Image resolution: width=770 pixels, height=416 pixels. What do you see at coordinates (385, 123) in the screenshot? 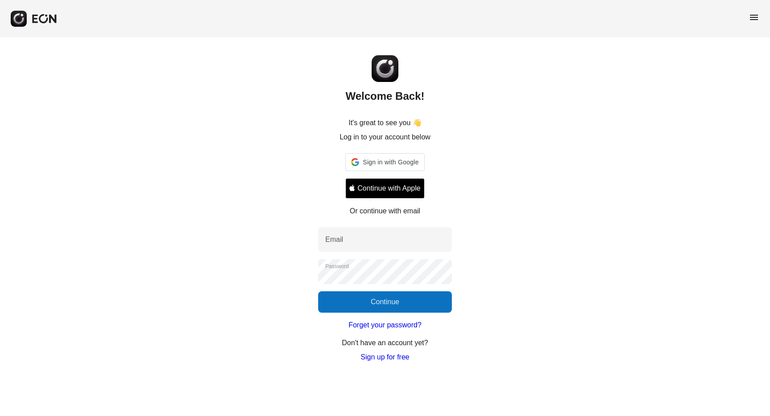
I see `p: It's great to see you 👋` at bounding box center [385, 123].